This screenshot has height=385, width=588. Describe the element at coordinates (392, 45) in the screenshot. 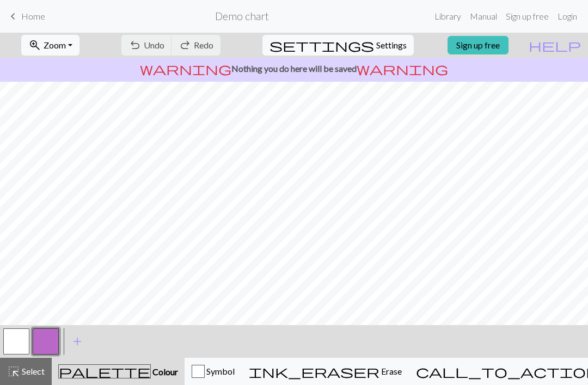

I see `span: Settings` at that location.